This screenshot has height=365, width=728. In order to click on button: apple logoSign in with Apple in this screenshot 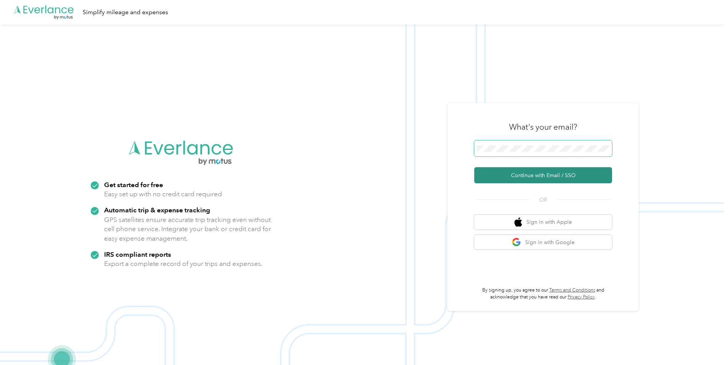, I will do `click(543, 222)`.